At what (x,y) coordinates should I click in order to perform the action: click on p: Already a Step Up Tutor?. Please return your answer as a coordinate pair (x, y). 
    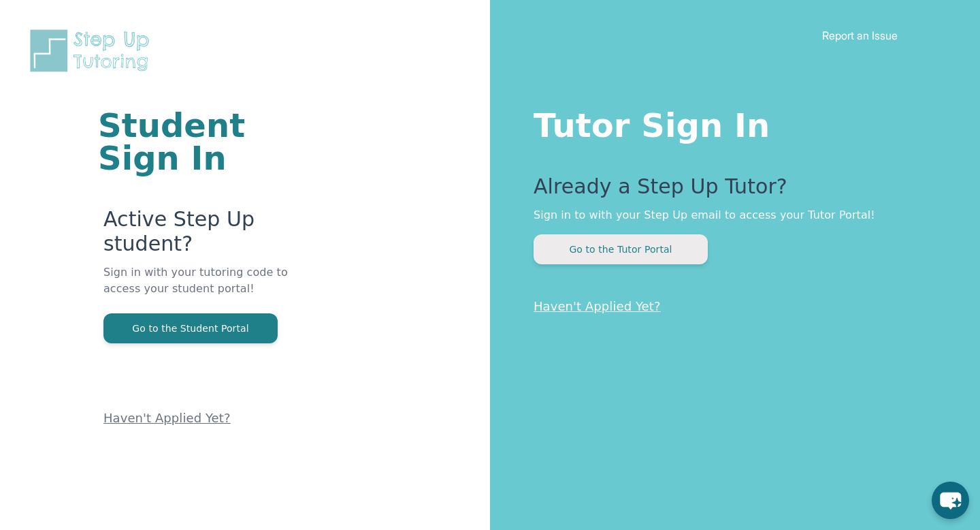
    Looking at the image, I should click on (729, 191).